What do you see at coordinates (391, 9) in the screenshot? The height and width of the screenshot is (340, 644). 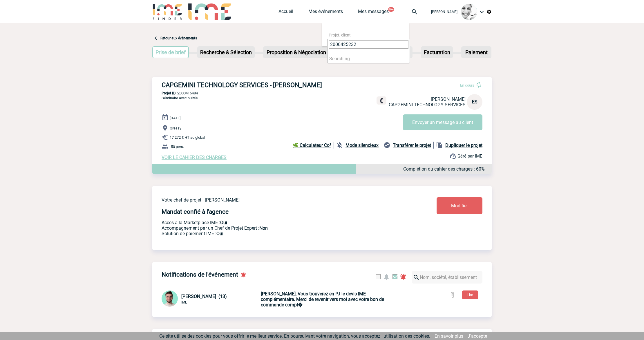 I see `button: 99+` at bounding box center [391, 9].